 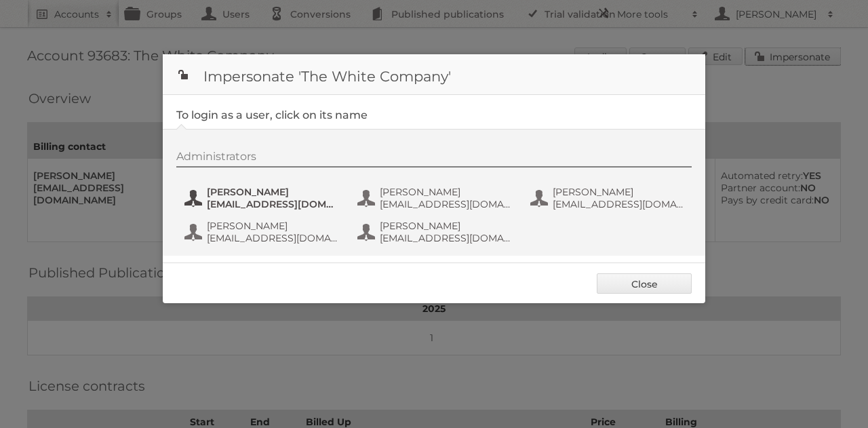 I want to click on a: Close, so click(x=644, y=283).